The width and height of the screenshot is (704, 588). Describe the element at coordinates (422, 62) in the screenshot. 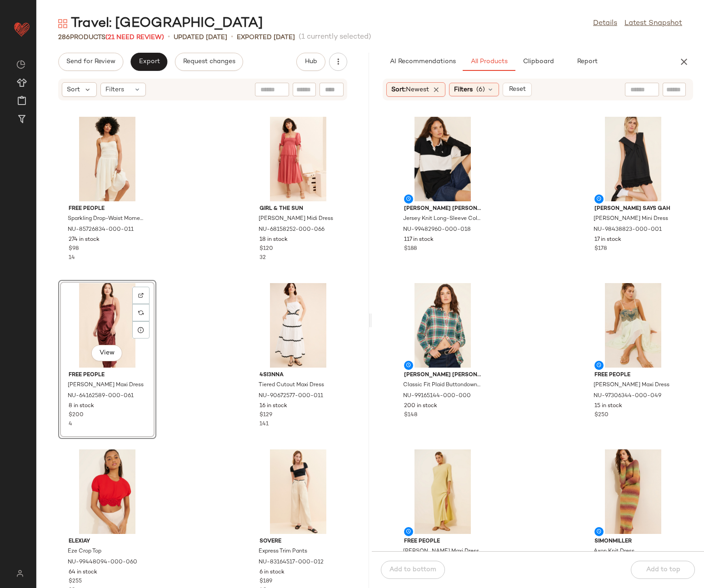

I see `span: AI Recommendations` at that location.